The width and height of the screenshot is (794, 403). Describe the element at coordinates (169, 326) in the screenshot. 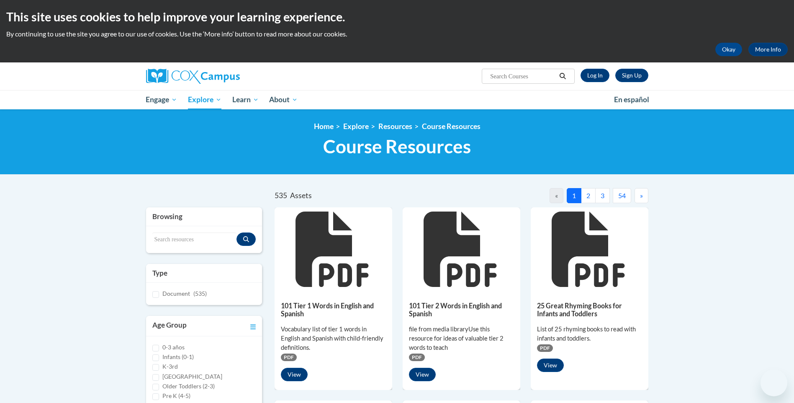

I see `h3: Age Group` at that location.